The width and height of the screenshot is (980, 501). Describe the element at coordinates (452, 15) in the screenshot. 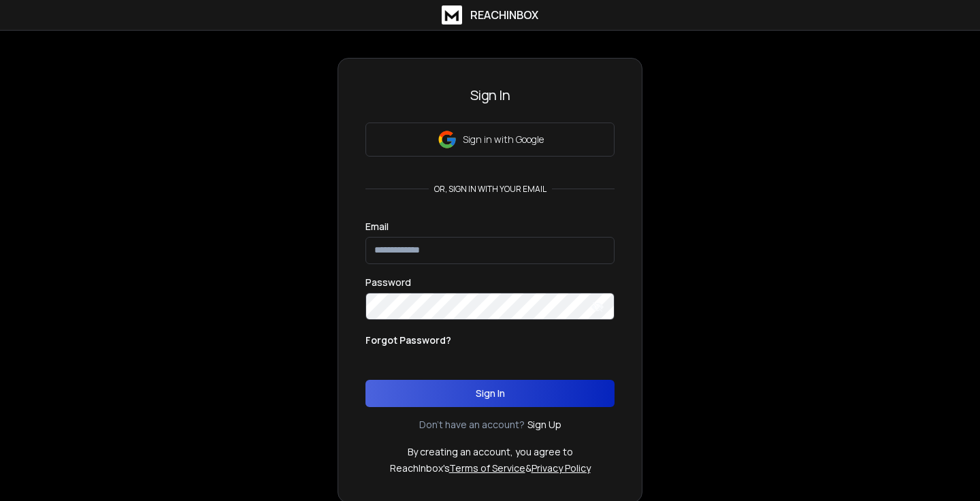

I see `img: logo` at that location.